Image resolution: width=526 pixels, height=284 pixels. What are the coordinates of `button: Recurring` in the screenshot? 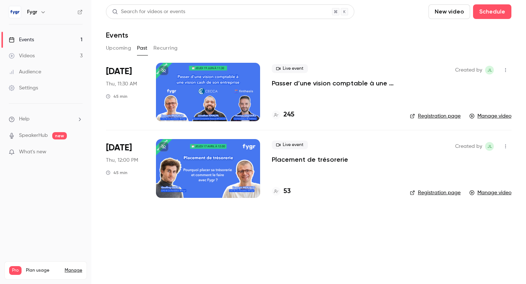 It's located at (165, 48).